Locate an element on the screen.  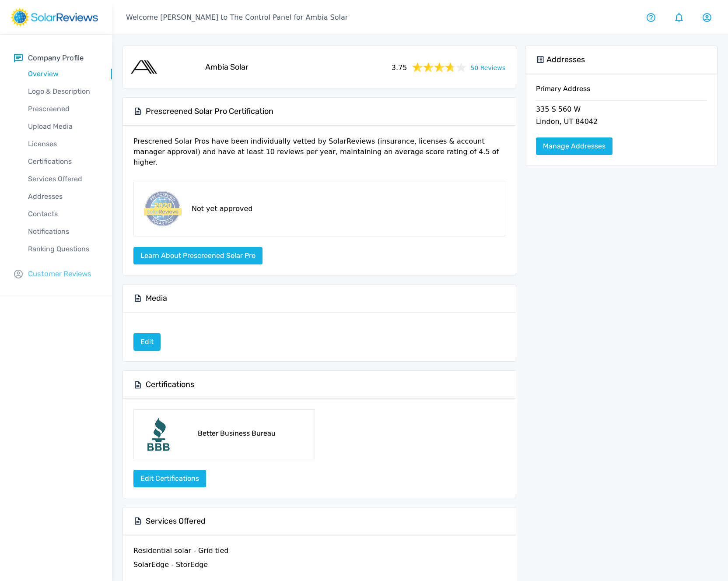
h5: Ambia Solar is located at coordinates (227, 67).